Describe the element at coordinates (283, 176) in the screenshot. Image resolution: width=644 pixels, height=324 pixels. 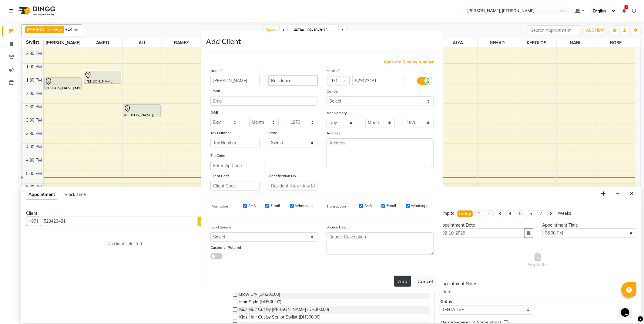
I see `label: Identification No.` at that location.